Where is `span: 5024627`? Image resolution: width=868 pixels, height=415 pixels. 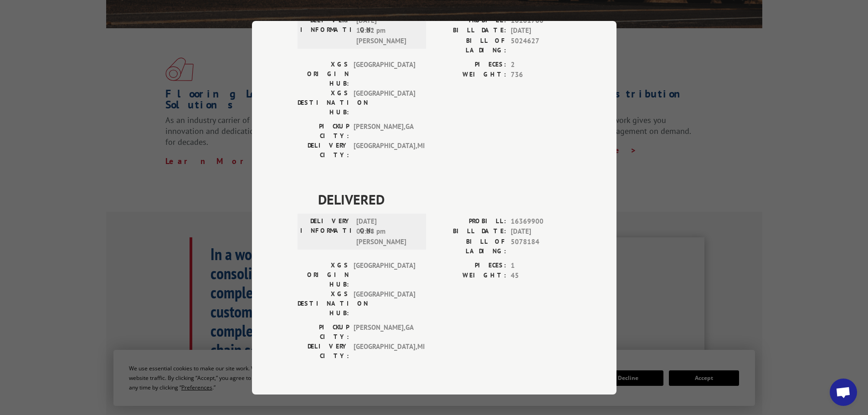
span: 5024627 is located at coordinates (541, 45).